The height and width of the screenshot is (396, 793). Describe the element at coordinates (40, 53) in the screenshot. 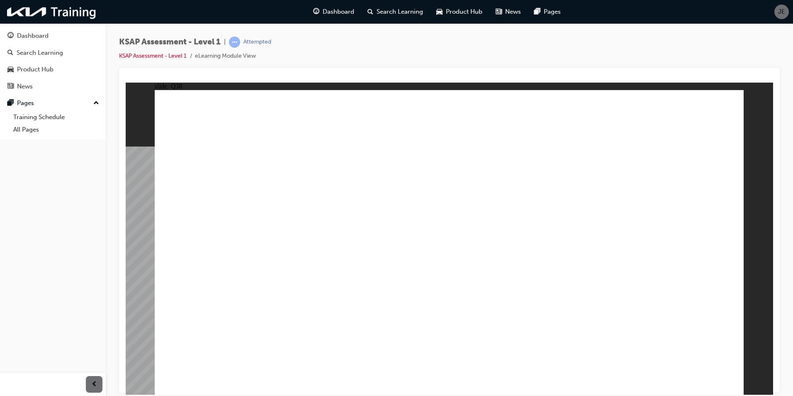

I see `div: Search Learning` at that location.